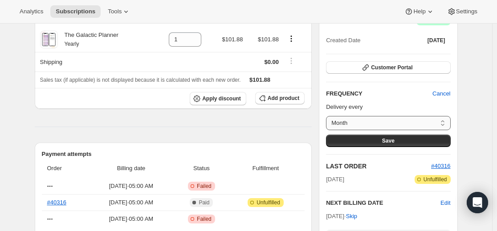  Describe the element at coordinates (88, 40) in the screenshot. I see `div: The Galactic Planner` at that location.